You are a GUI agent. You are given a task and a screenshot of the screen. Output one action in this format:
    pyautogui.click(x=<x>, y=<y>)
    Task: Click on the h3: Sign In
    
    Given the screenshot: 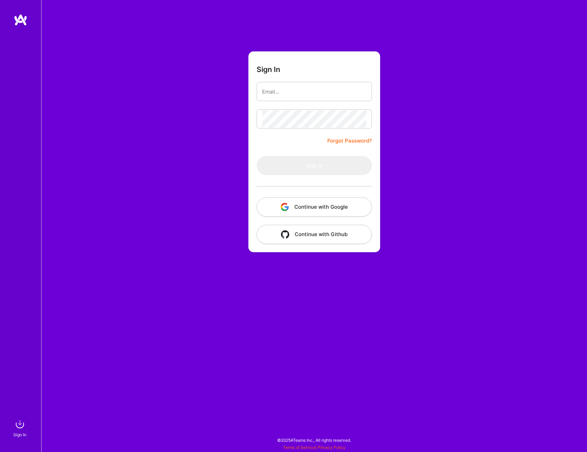 What is the action you would take?
    pyautogui.click(x=268, y=69)
    